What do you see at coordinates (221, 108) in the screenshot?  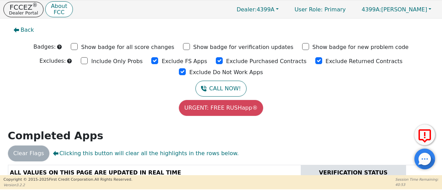 I see `button: URGENT: FREE RUSHapp®` at bounding box center [221, 108].